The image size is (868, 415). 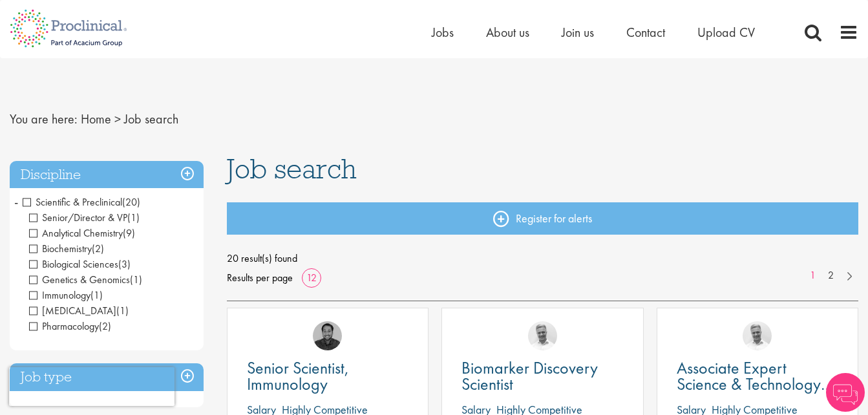 What do you see at coordinates (529, 376) in the screenshot?
I see `span: Biomarker Discovery Scientist` at bounding box center [529, 376].